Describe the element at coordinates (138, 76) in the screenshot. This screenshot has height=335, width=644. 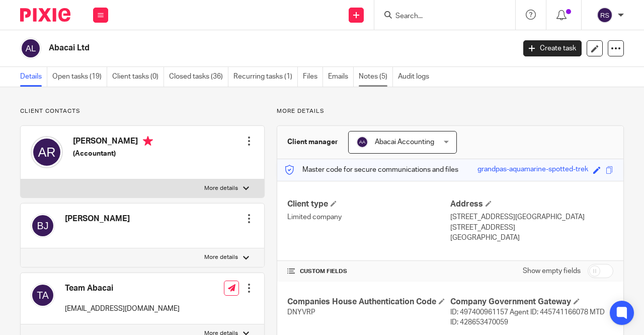
I see `a: Client tasks (0)` at that location.